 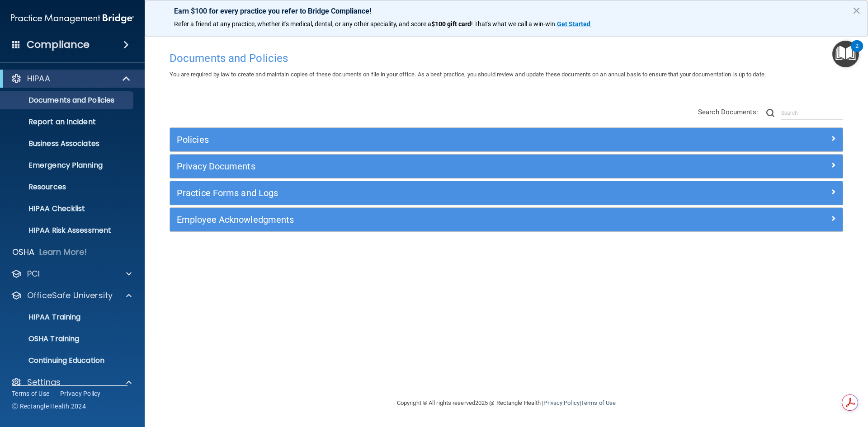 What do you see at coordinates (44, 382) in the screenshot?
I see `p: Settings` at bounding box center [44, 382].